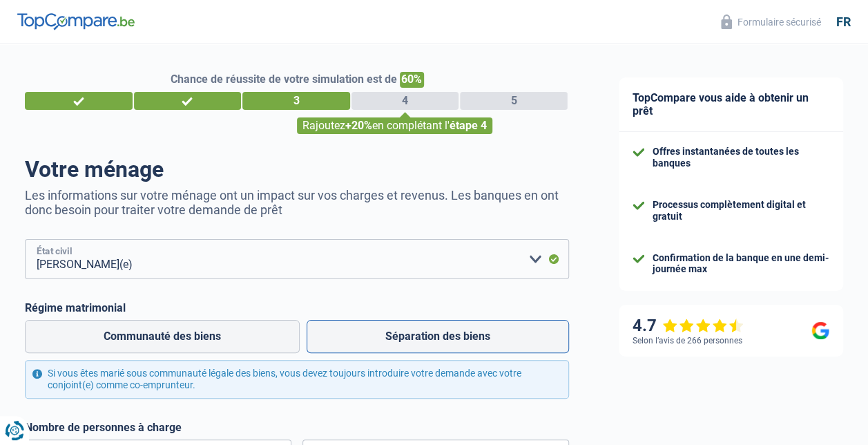 The image size is (868, 445). I want to click on div: fr, so click(843, 22).